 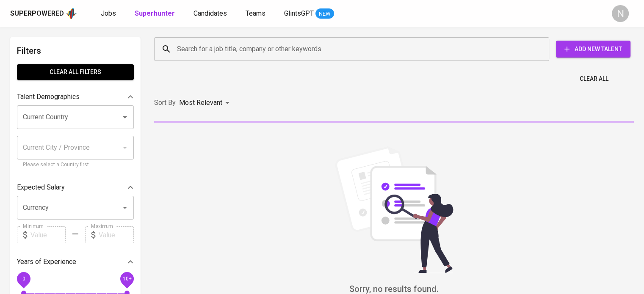 I want to click on b: Superhunter, so click(x=155, y=13).